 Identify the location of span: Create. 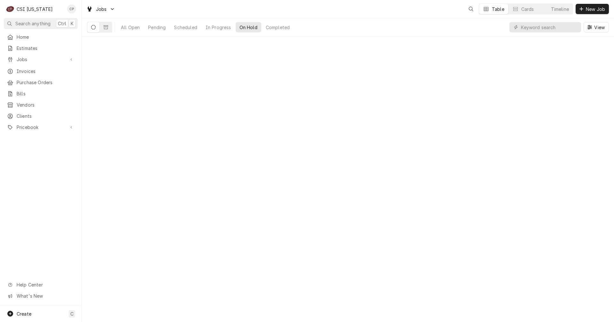
(24, 314).